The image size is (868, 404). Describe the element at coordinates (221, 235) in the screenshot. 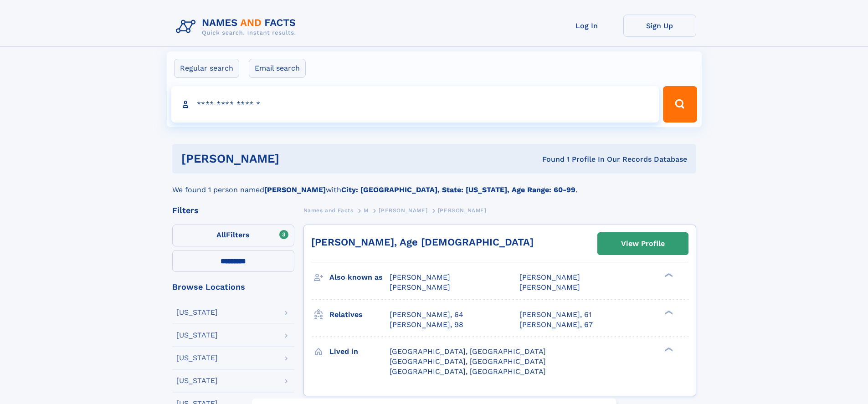

I see `span: All` at that location.